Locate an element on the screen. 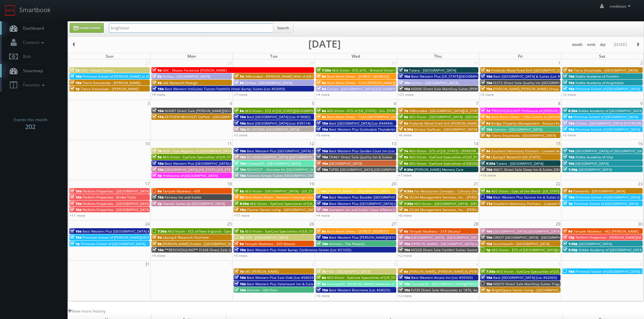 The width and height of the screenshot is (644, 319). span: 1:30p is located at coordinates (570, 169).